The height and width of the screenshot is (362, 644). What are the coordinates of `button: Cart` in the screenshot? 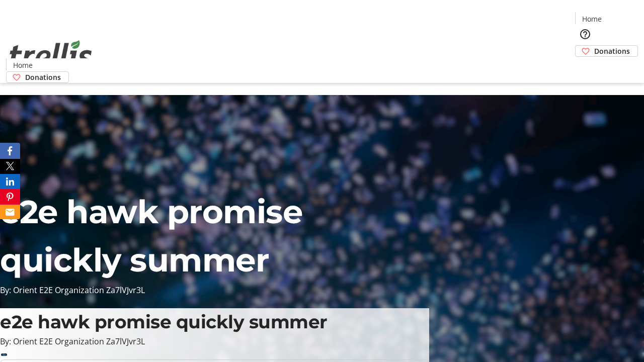 It's located at (585, 67).